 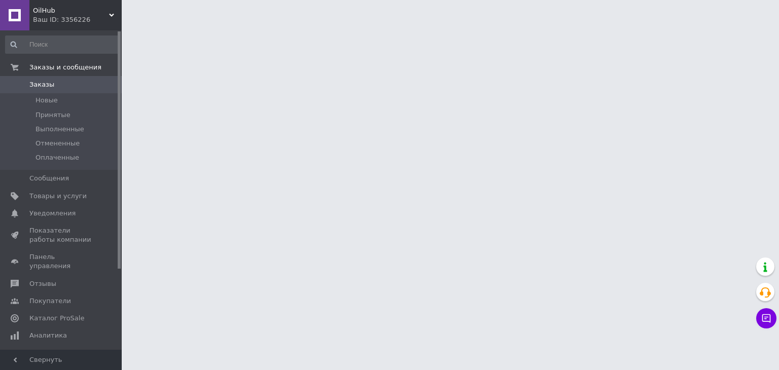 What do you see at coordinates (57, 158) in the screenshot?
I see `span: Оплаченные` at bounding box center [57, 158].